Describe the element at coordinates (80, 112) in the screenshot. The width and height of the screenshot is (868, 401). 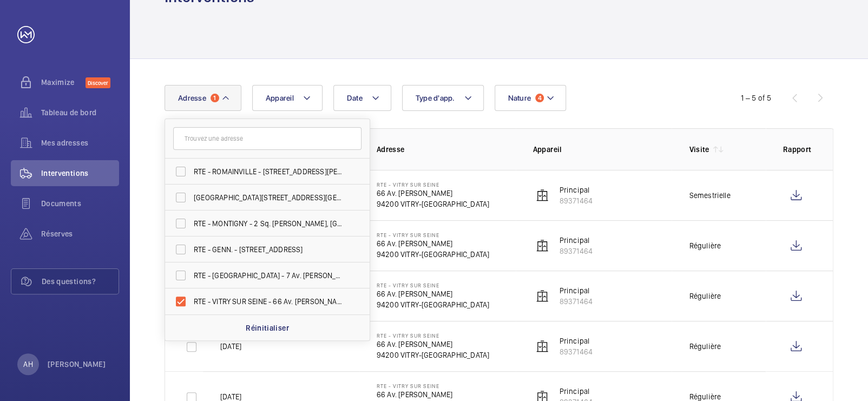
I see `span: Tableau de bord` at that location.